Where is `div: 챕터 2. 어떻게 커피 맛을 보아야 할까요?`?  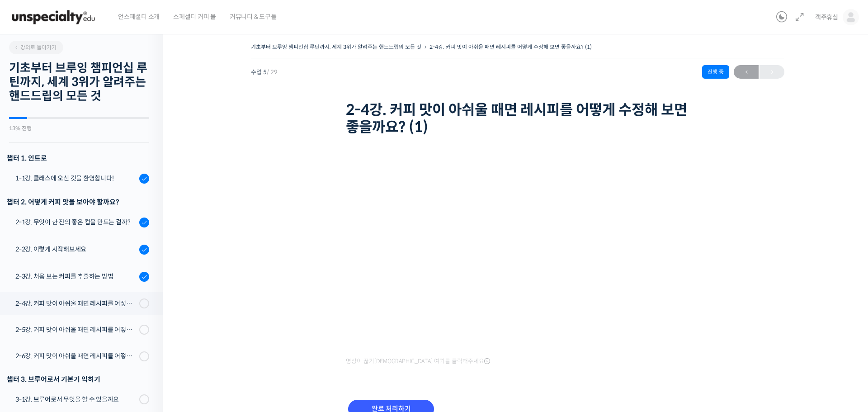
div: 챕터 2. 어떻게 커피 맛을 보아야 할까요? is located at coordinates (78, 202).